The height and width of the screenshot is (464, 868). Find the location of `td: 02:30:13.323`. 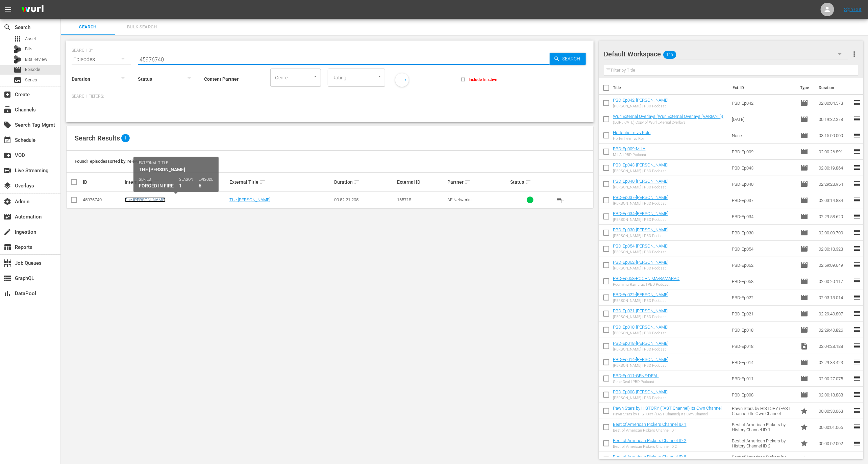

td: 02:30:13.323 is located at coordinates (835, 249).